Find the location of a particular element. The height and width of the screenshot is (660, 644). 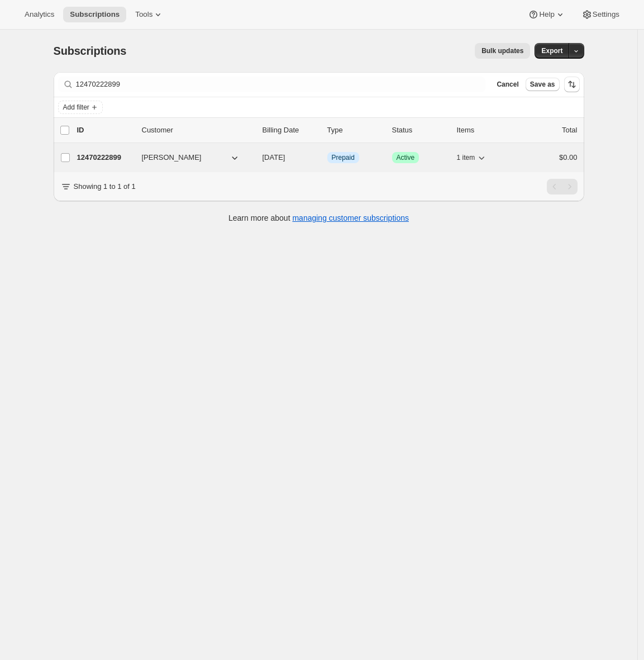

div: Items is located at coordinates (485, 130).